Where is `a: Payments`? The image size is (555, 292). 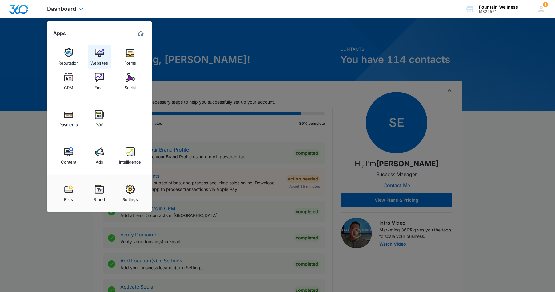 a: Payments is located at coordinates (69, 119).